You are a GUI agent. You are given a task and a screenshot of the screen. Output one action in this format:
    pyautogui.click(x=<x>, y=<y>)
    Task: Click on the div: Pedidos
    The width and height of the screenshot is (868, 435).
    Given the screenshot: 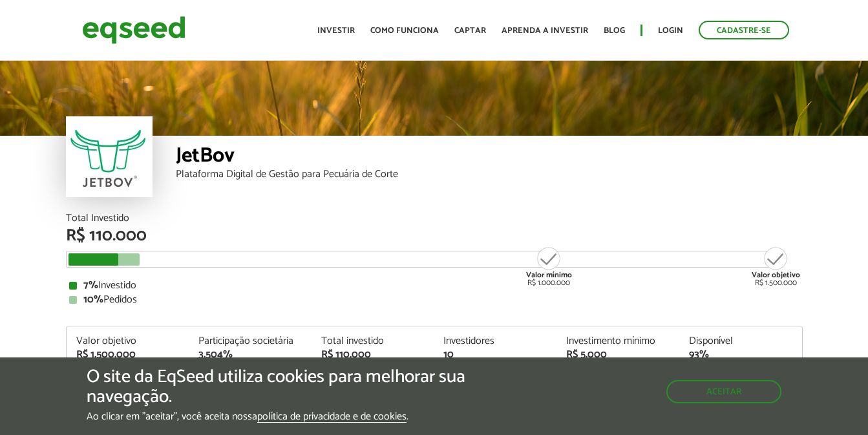 What is the action you would take?
    pyautogui.click(x=434, y=300)
    